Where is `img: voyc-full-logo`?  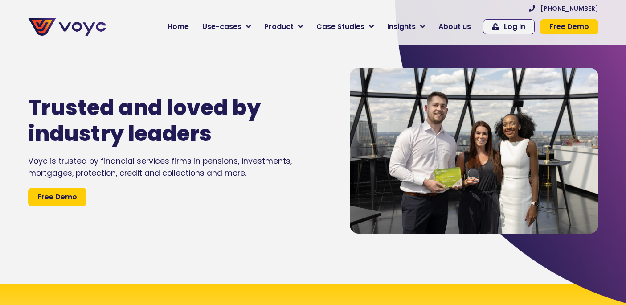
img: voyc-full-logo is located at coordinates (67, 27).